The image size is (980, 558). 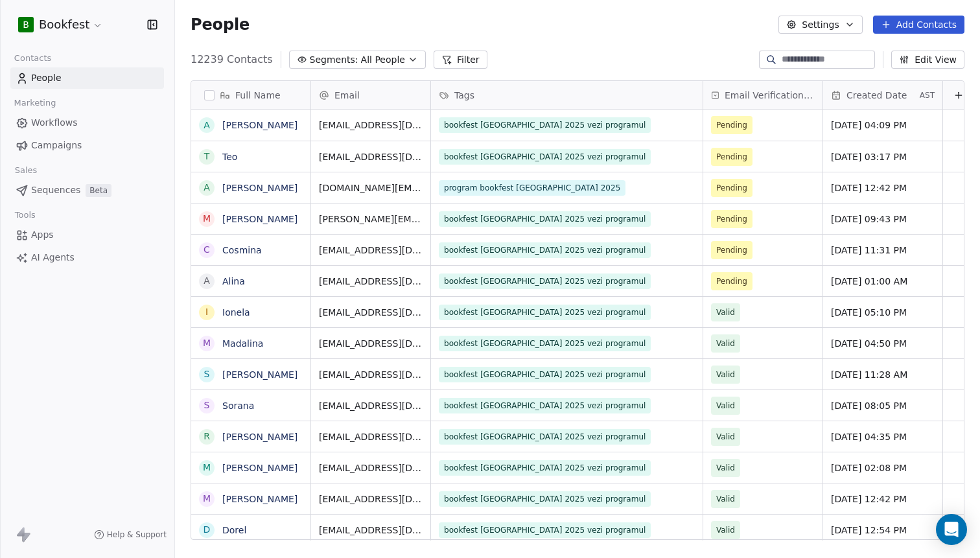 What do you see at coordinates (238, 406) in the screenshot?
I see `a: Sorana` at bounding box center [238, 406].